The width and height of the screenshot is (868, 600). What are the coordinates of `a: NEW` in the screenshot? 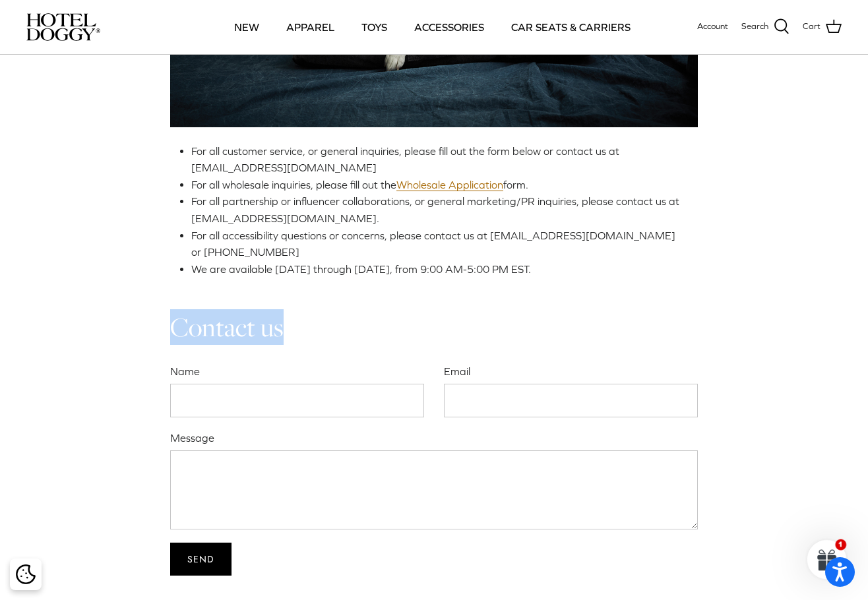 It's located at (246, 27).